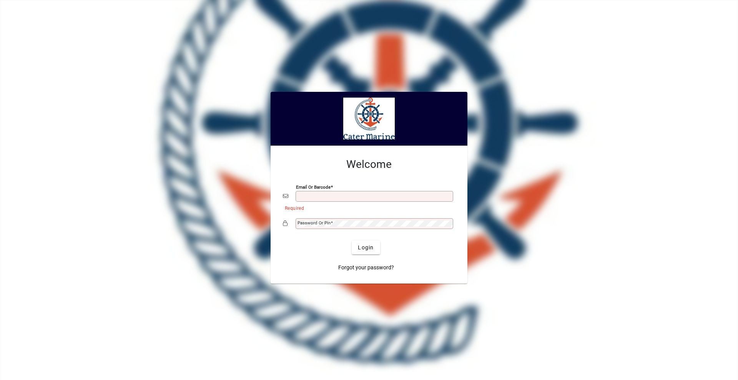 The width and height of the screenshot is (738, 380). I want to click on mat-label: Email or Barcode, so click(313, 187).